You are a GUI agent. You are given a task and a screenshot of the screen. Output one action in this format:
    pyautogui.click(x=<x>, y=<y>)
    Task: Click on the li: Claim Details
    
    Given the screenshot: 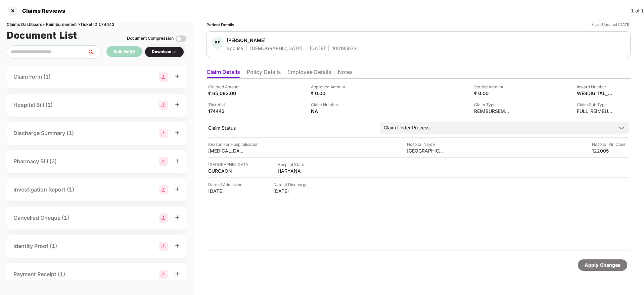 What is the action you would take?
    pyautogui.click(x=224, y=74)
    